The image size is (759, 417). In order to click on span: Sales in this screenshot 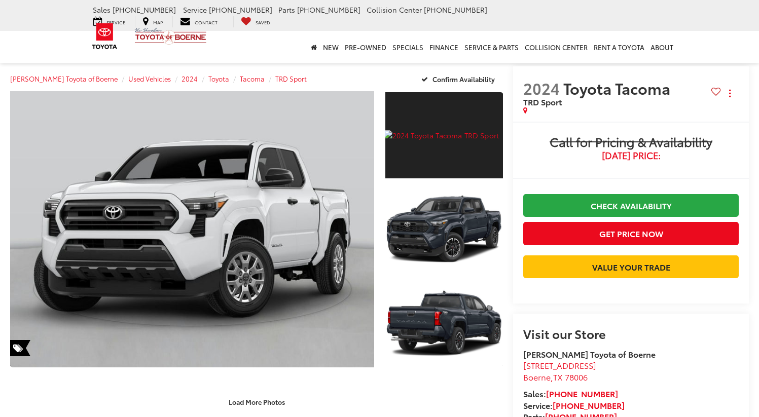, I will do `click(101, 10)`.